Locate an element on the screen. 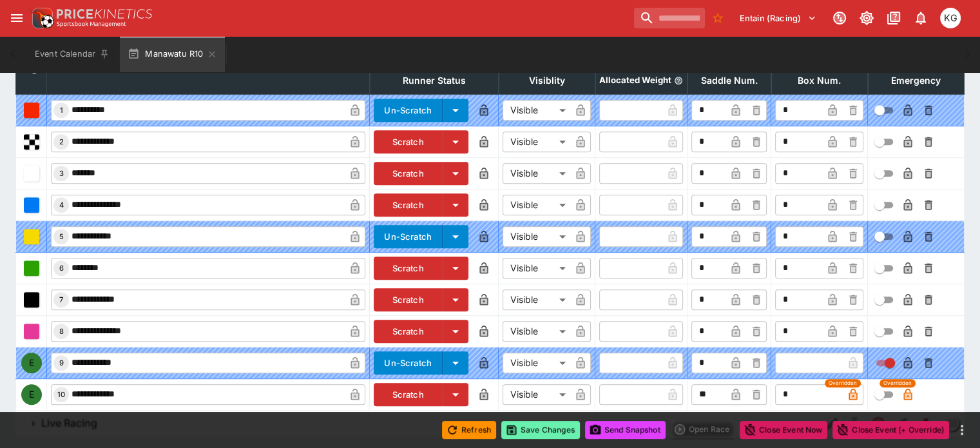 Image resolution: width=980 pixels, height=448 pixels. button: Select Tenant is located at coordinates (777, 18).